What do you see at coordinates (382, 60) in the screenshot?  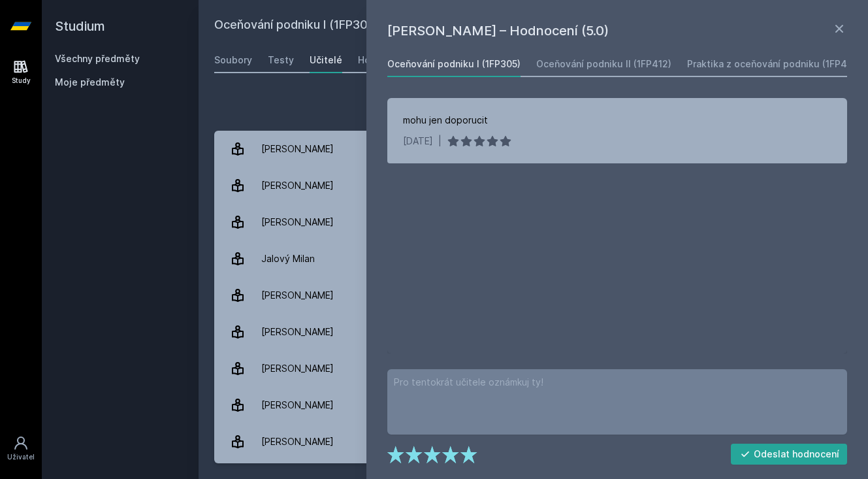 I see `a: Hodnocení` at bounding box center [382, 60].